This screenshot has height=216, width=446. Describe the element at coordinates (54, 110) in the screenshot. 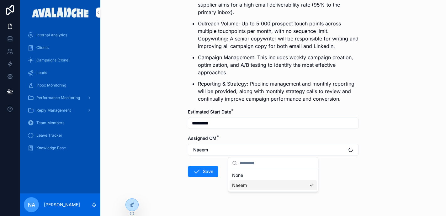

I see `span: Reply Management` at that location.